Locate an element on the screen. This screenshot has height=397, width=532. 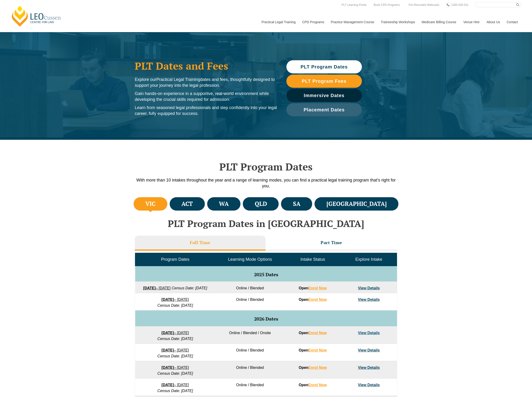
h4: VIC is located at coordinates (150, 204).